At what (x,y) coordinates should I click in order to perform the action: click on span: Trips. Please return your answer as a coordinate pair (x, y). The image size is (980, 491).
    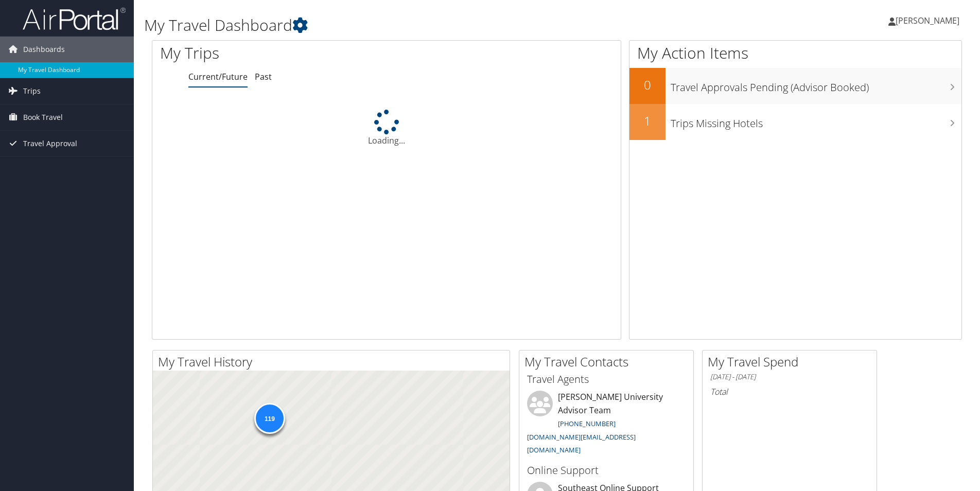
    Looking at the image, I should click on (32, 91).